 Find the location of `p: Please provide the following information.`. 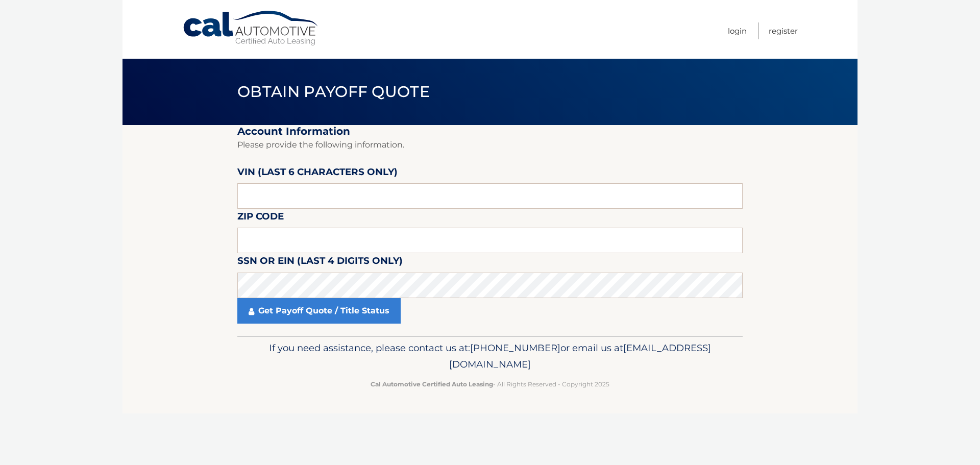

p: Please provide the following information. is located at coordinates (490, 145).